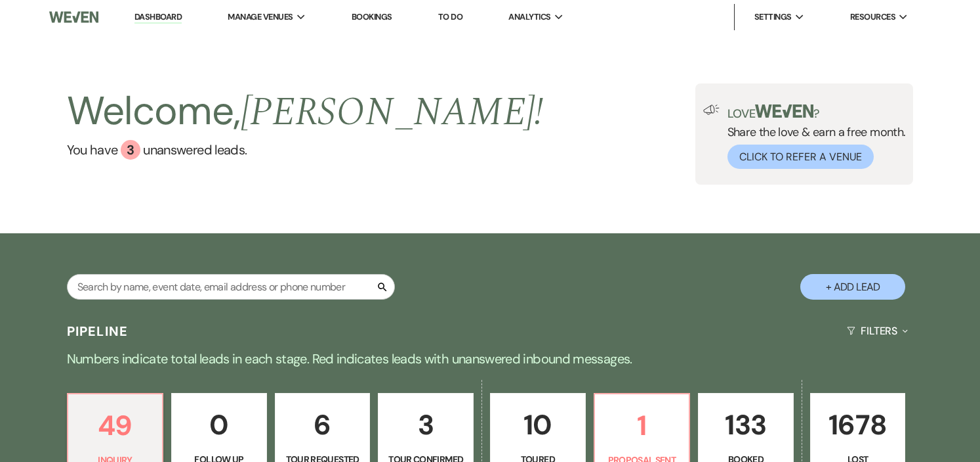 This screenshot has width=980, height=462. What do you see at coordinates (784, 111) in the screenshot?
I see `img: weven-logo-green.svg` at bounding box center [784, 111].